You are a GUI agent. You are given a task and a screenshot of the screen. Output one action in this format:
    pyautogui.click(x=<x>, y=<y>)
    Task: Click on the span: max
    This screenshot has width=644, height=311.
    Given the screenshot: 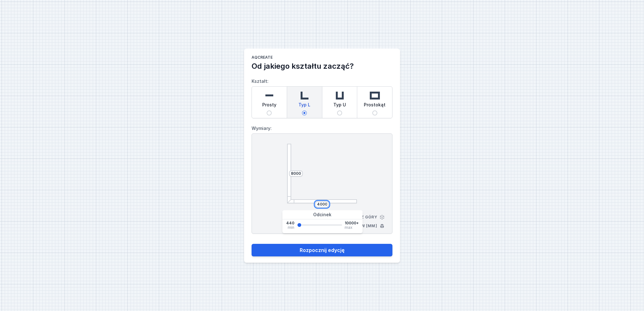 What is the action you would take?
    pyautogui.click(x=348, y=228)
    